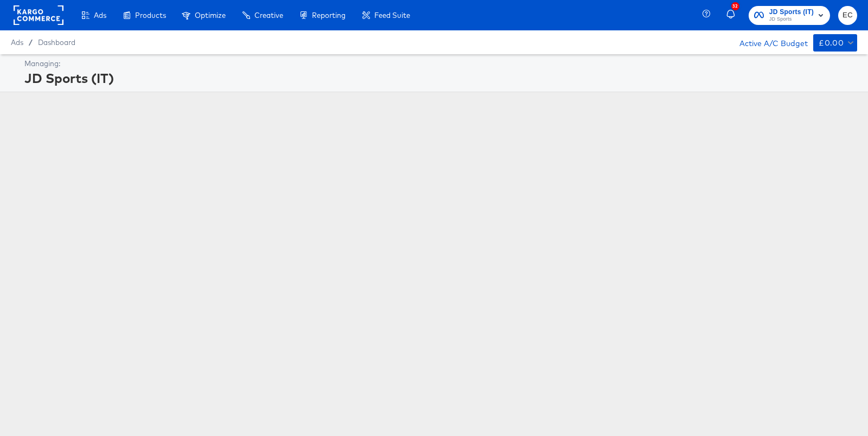 The image size is (868, 436). I want to click on span: Reporting, so click(329, 15).